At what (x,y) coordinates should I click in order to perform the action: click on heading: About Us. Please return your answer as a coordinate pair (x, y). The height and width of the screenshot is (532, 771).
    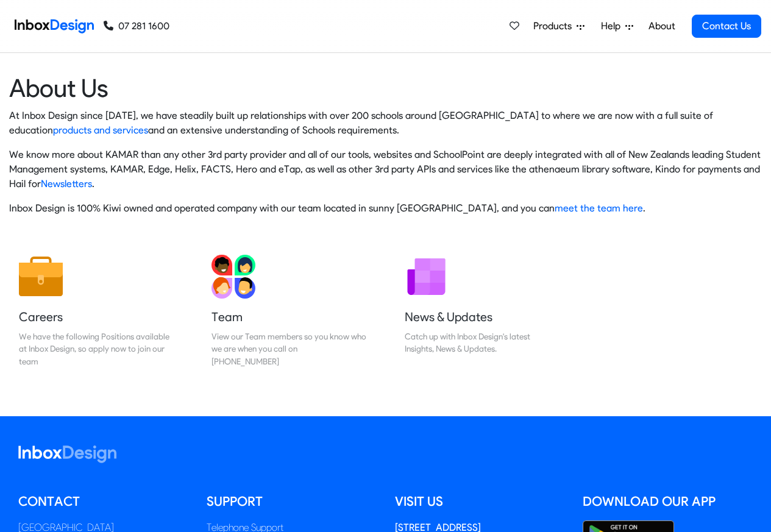
    Looking at the image, I should click on (386, 88).